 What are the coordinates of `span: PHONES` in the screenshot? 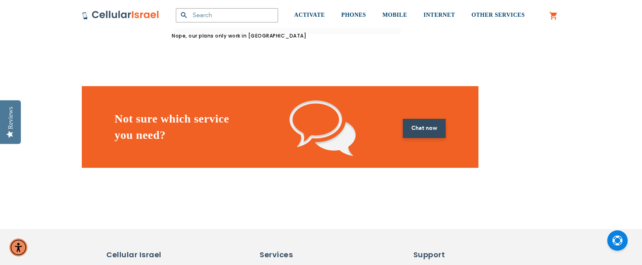 It's located at (354, 15).